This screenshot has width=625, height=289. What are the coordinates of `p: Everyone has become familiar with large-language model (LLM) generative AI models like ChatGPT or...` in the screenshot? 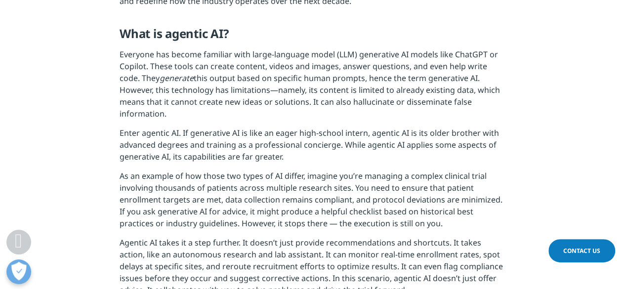 It's located at (312, 87).